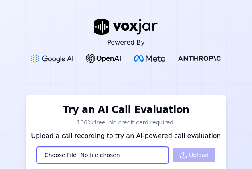  What do you see at coordinates (149, 59) in the screenshot?
I see `img: Meta Logo` at bounding box center [149, 59].